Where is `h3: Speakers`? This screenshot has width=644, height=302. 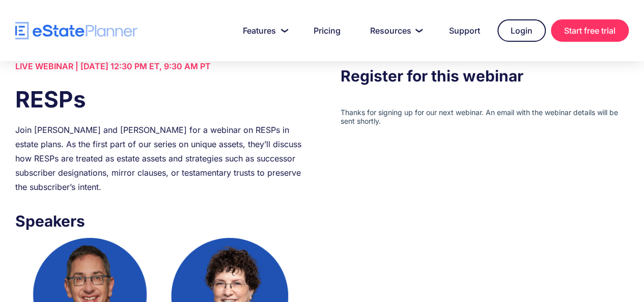 h3: Speakers is located at coordinates (159, 221).